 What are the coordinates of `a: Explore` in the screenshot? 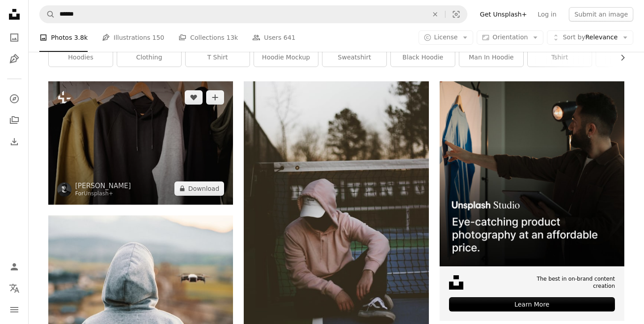 It's located at (14, 99).